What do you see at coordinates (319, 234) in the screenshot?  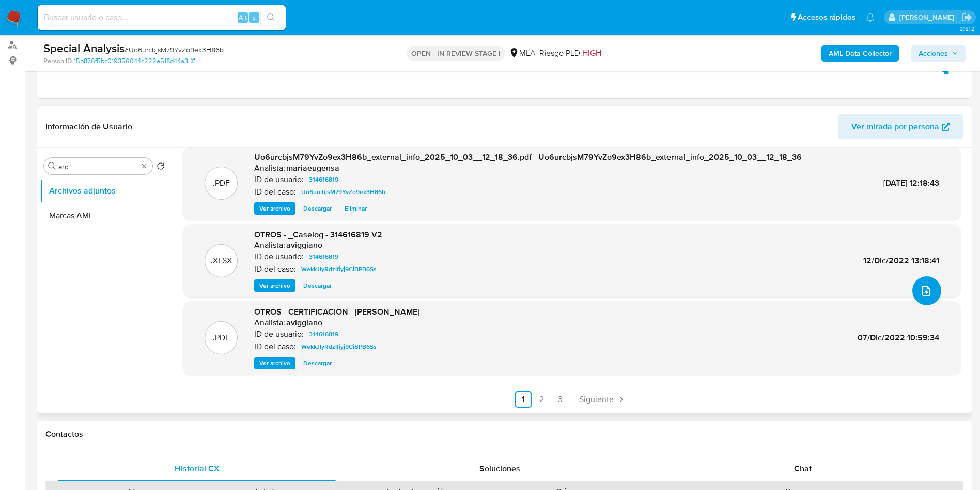 I see `span: OTROS - _Caselog - 314616819 V2` at bounding box center [319, 234].